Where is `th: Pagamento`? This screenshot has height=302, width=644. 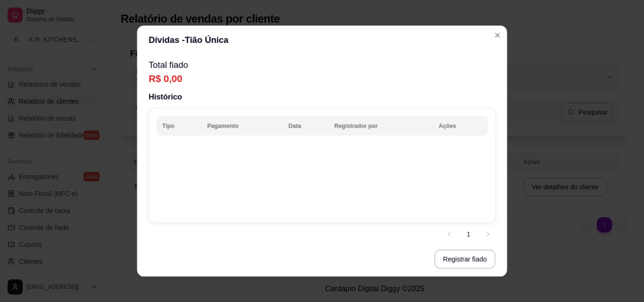
th: Pagamento is located at coordinates (242, 126).